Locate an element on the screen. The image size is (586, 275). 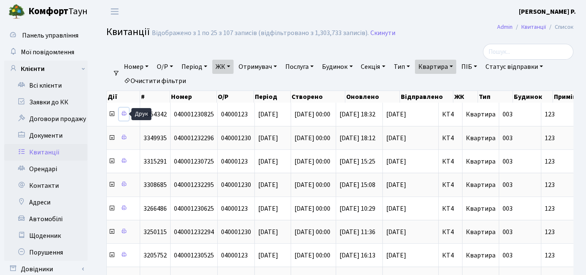
span: 040001230725 is located at coordinates (194, 161).